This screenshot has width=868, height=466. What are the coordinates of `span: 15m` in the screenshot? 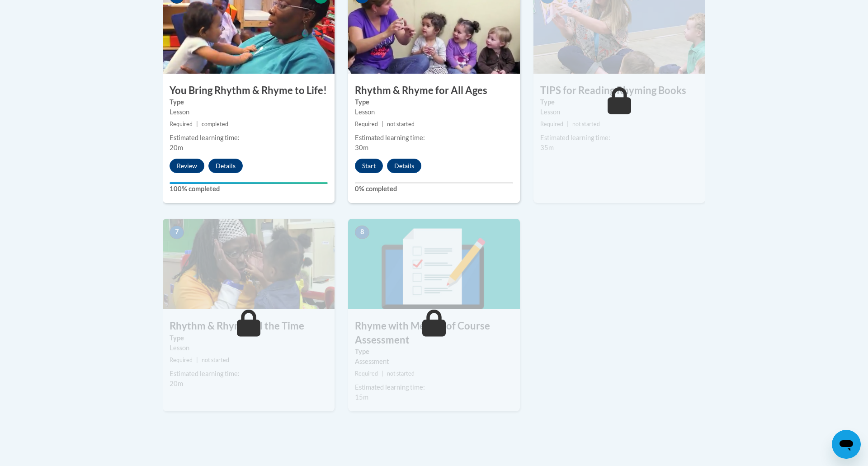 It's located at (362, 397).